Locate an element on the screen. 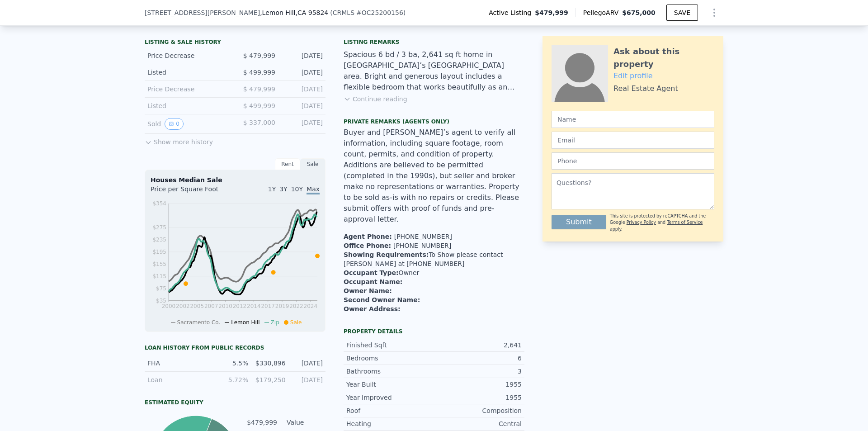 This screenshot has height=431, width=868. span: 3Y is located at coordinates (283, 189).